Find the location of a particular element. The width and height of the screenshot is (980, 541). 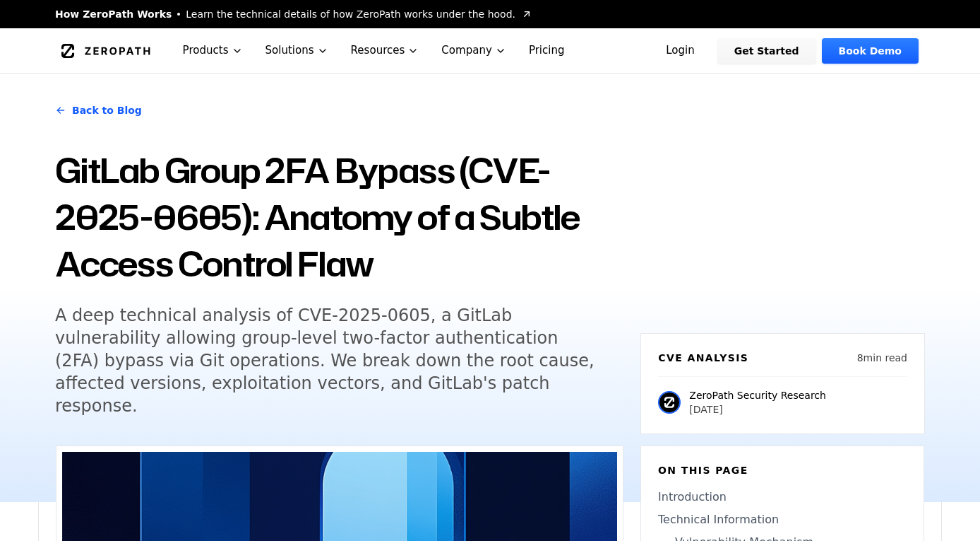

button: Products is located at coordinates (213, 51).